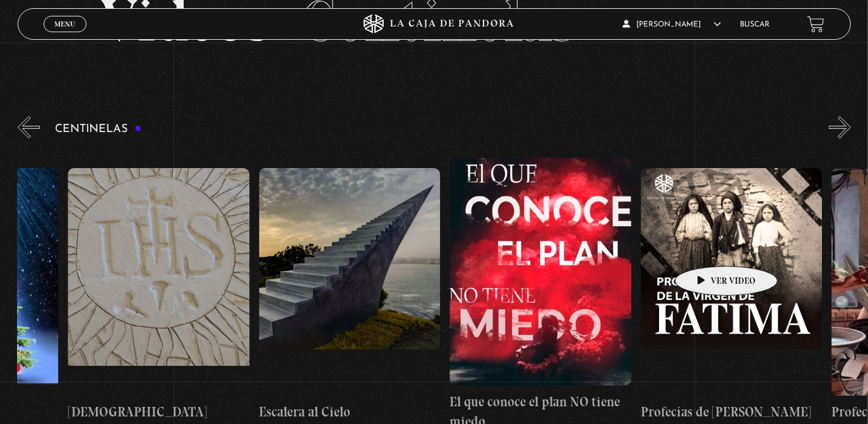 This screenshot has height=424, width=868. Describe the element at coordinates (99, 129) in the screenshot. I see `h3: Centinelas` at that location.